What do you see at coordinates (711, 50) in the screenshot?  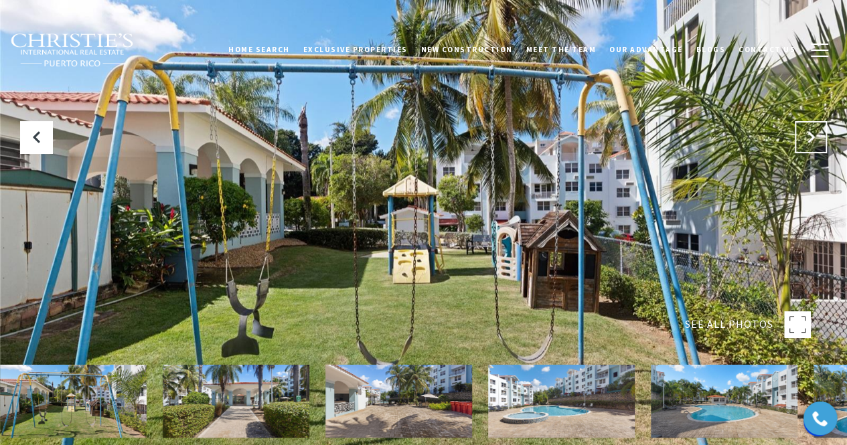 I see `a: Blogs` at bounding box center [711, 50].